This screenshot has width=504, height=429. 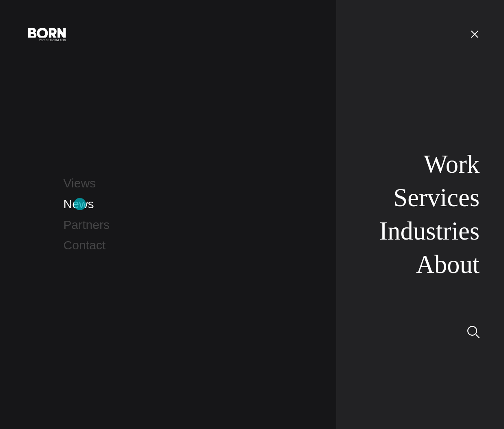 I want to click on a: Partners, so click(x=86, y=224).